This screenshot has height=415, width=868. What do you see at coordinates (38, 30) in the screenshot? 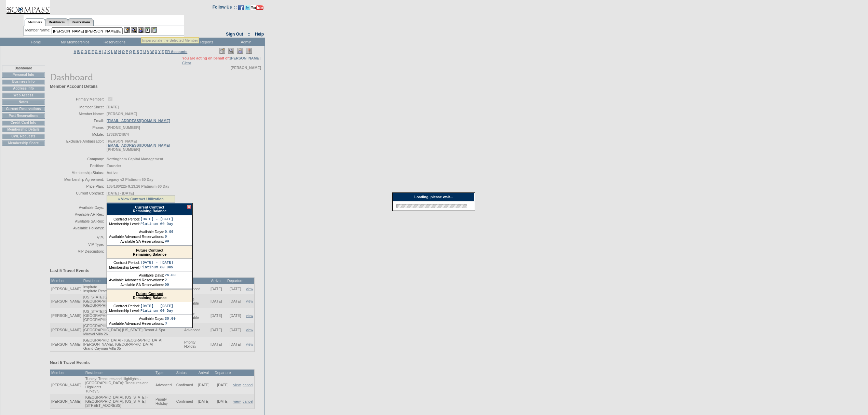
I see `div: Member Name:` at bounding box center [38, 30].